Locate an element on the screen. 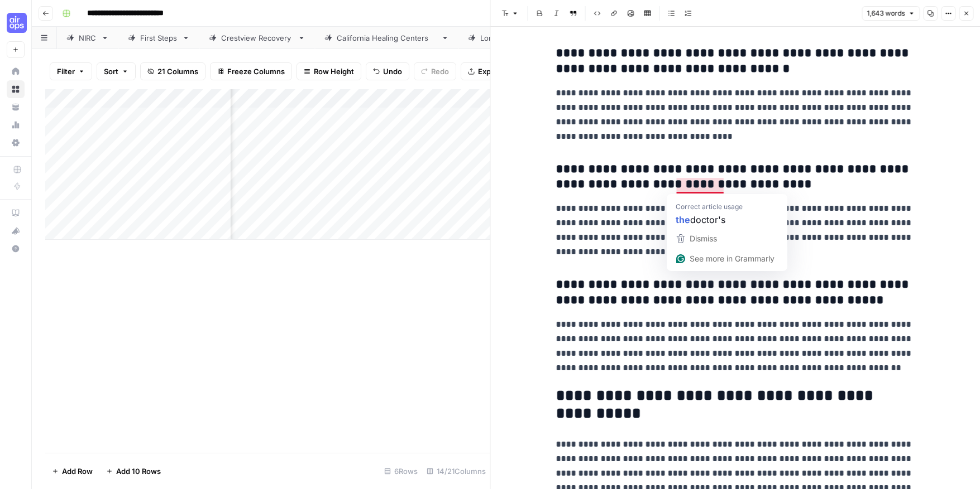 Image resolution: width=980 pixels, height=489 pixels. a: Your Data is located at coordinates (15, 107).